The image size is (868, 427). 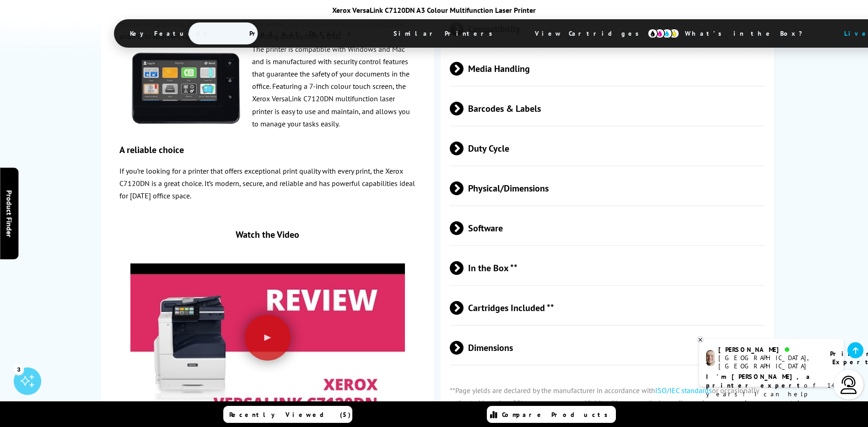 What do you see at coordinates (268, 86) in the screenshot?
I see `p: The printer is compatible with Windows and Mac and is manufactured with security control features...` at bounding box center [268, 86].